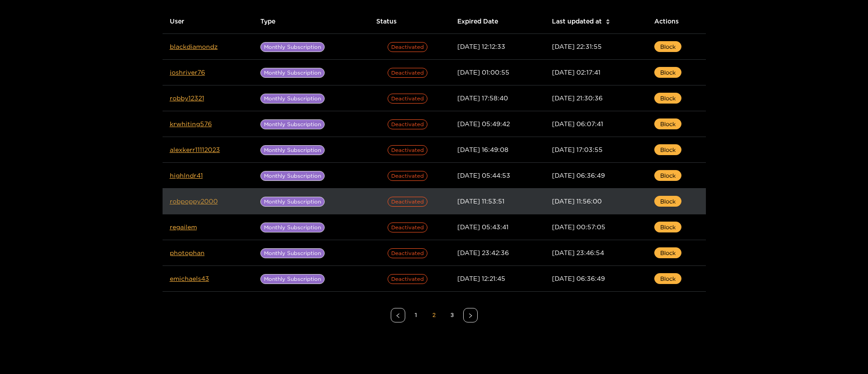  Describe the element at coordinates (416, 316) in the screenshot. I see `li: 1` at that location.